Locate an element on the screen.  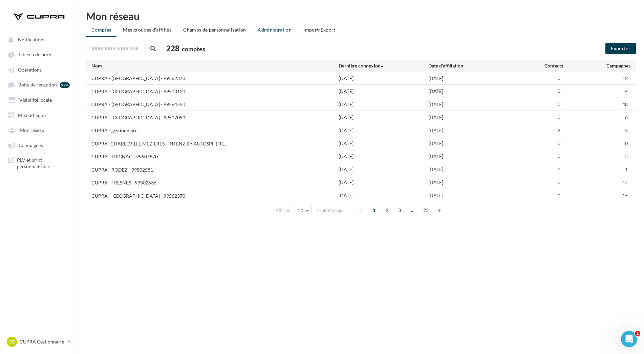
button: 10 is located at coordinates (303, 211).